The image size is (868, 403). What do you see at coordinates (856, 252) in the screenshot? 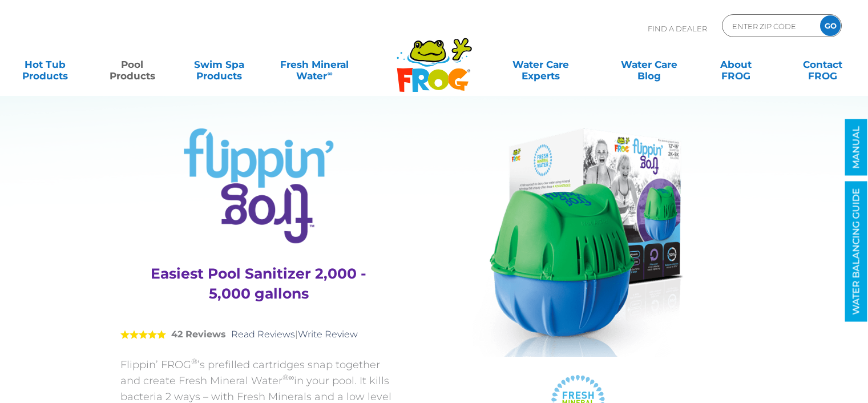
I see `a: WATER BALANCING GUIDE` at bounding box center [856, 252].